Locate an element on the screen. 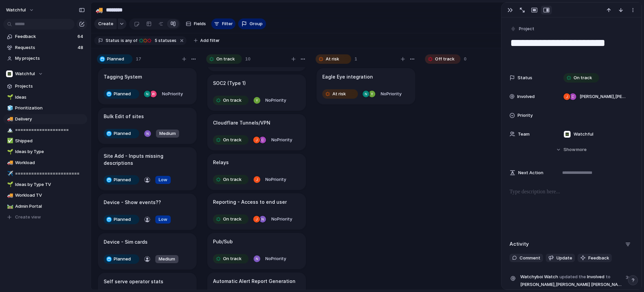  a: Feedback64 is located at coordinates (45, 36).